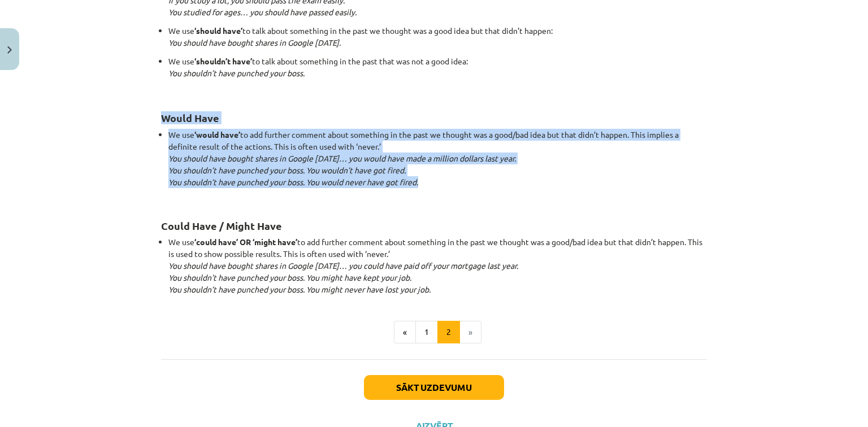  What do you see at coordinates (427, 332) in the screenshot?
I see `button: 1` at bounding box center [427, 332].